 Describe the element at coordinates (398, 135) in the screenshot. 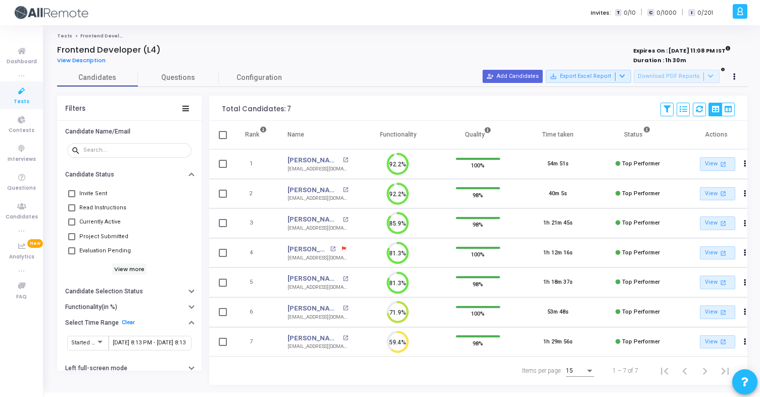

I see `th: Functionality` at that location.